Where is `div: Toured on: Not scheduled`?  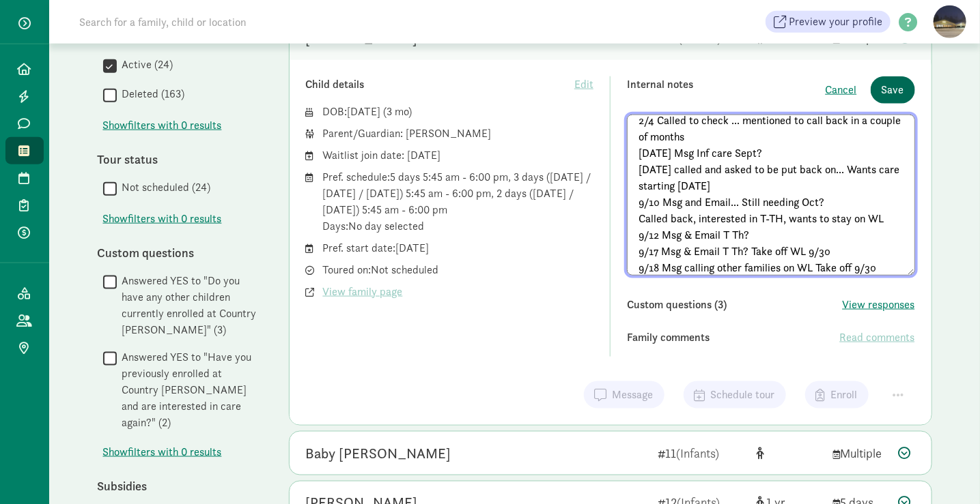 div: Toured on: Not scheduled is located at coordinates (458, 270).